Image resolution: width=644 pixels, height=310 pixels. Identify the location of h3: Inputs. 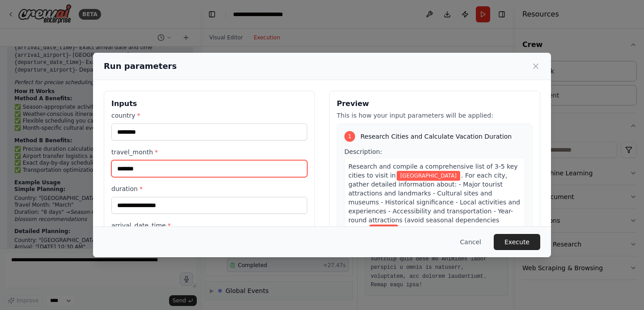
(209, 104).